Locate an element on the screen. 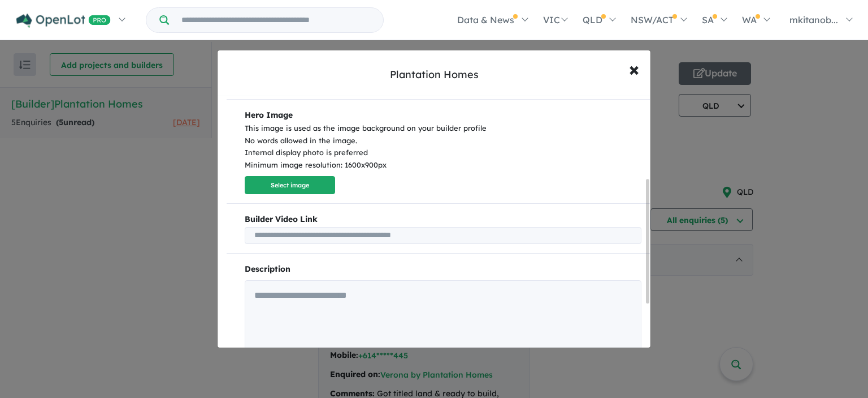  b: Hero Image is located at coordinates (269, 115).